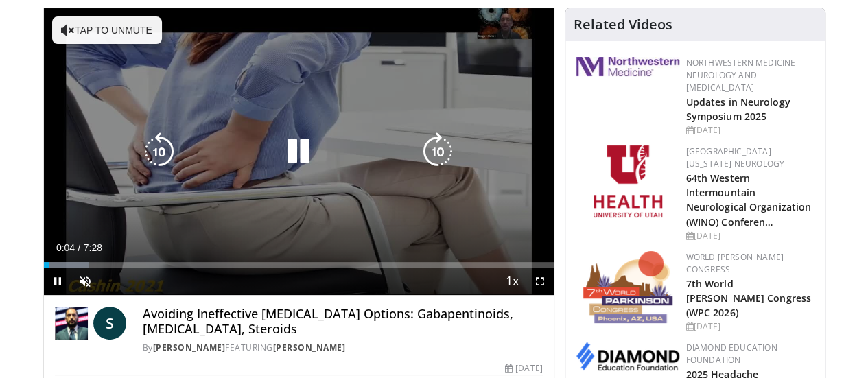  What do you see at coordinates (107, 30) in the screenshot?
I see `button: Tap to unmute` at bounding box center [107, 30].